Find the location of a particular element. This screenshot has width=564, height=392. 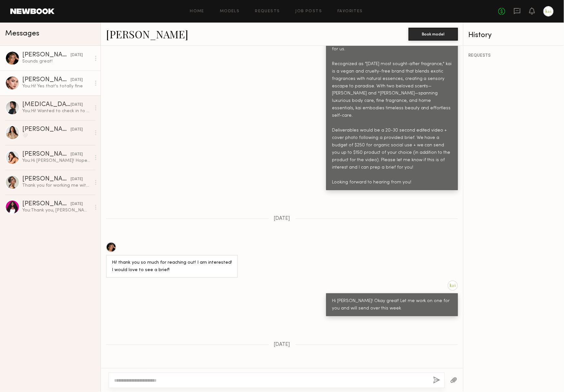

span: Messages is located at coordinates (22, 34).